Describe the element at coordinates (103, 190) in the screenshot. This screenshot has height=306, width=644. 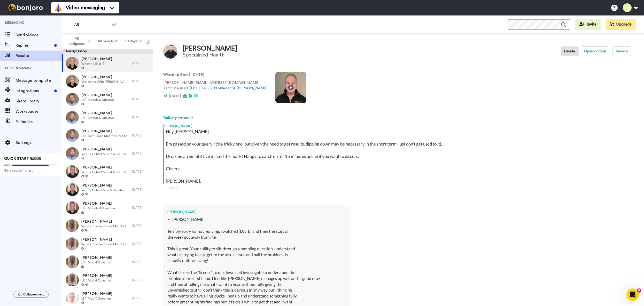
I see `span: Vercity Cohort Mod 5 Question` at that location.